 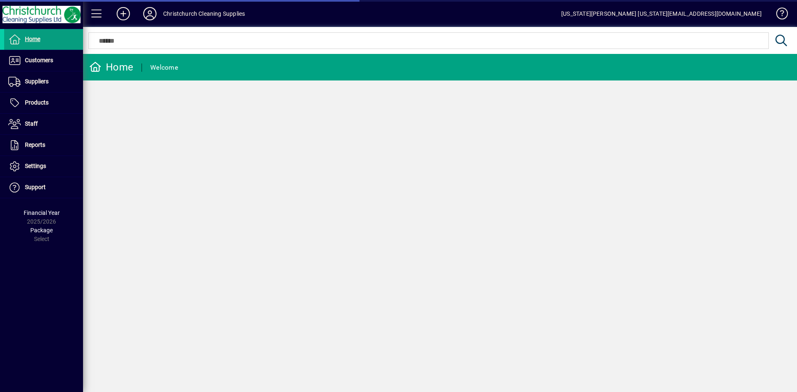 What do you see at coordinates (37, 103) in the screenshot?
I see `span: Products` at bounding box center [37, 103].